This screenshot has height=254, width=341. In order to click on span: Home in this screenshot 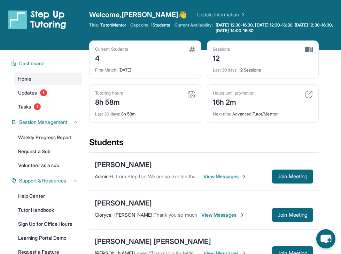, I will do `click(25, 79)`.